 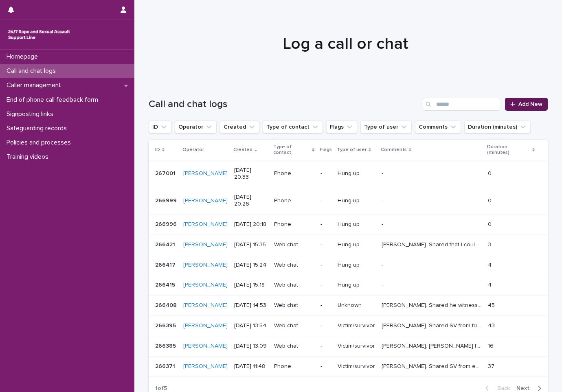 What do you see at coordinates (160, 127) in the screenshot?
I see `button: ID` at bounding box center [160, 127].